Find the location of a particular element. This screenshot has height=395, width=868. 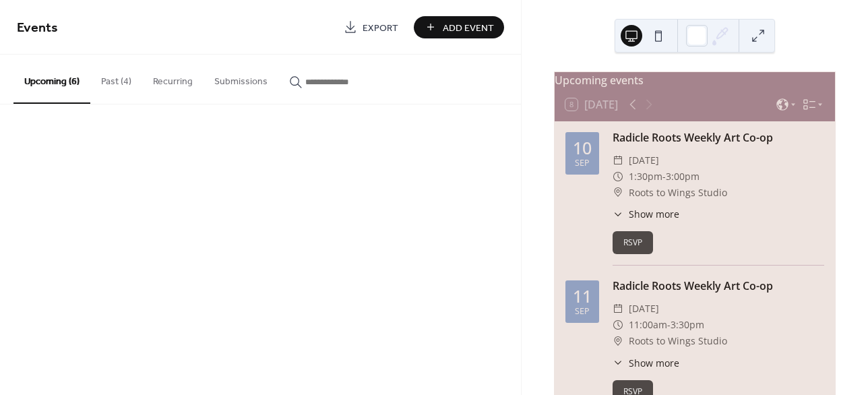

div: Upcoming events is located at coordinates (695, 80).